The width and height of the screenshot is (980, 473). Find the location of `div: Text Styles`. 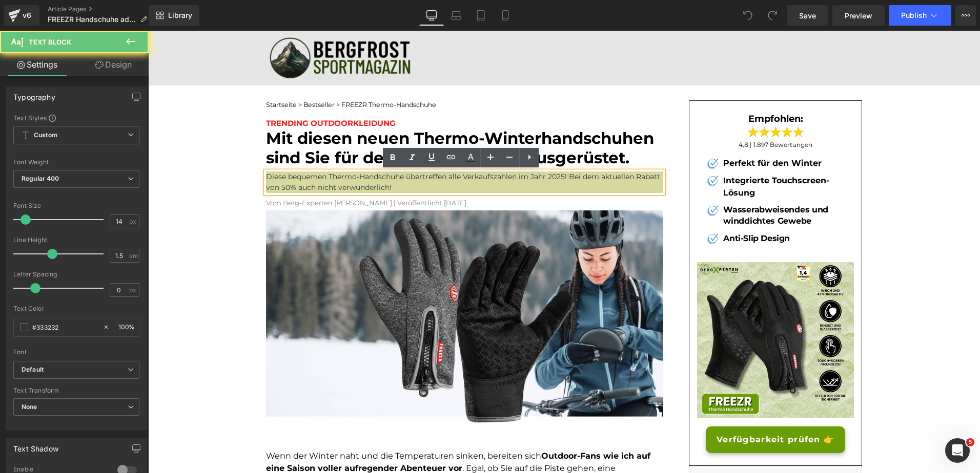

div: Text Styles is located at coordinates (76, 118).